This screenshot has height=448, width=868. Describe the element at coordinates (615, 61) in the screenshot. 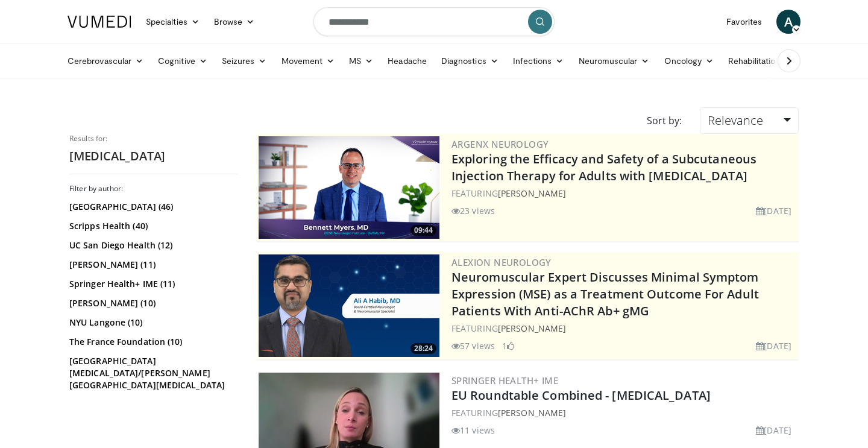

I see `a: Neuromuscular` at that location.